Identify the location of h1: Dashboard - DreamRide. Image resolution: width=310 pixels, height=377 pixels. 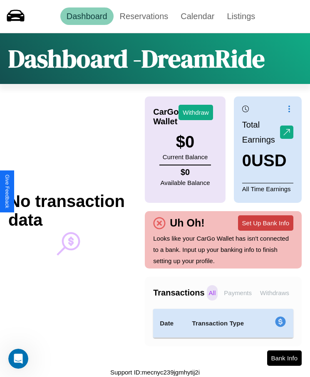
(137, 59).